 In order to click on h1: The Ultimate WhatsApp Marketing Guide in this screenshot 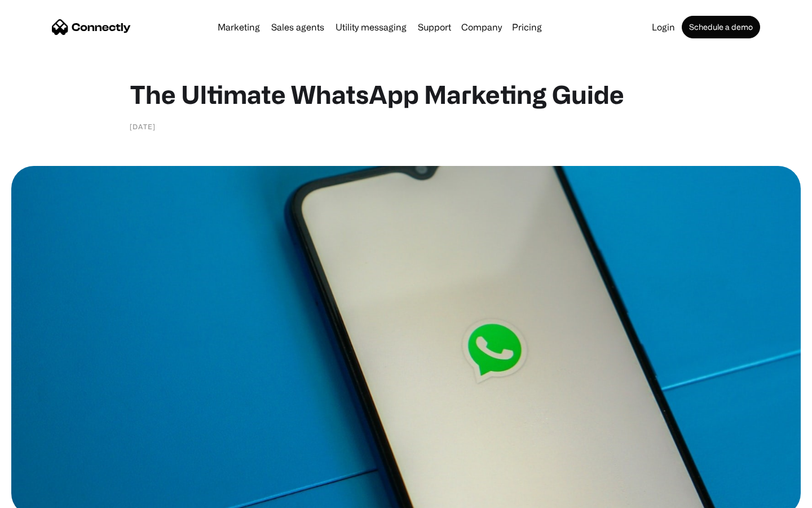, I will do `click(406, 94)`.